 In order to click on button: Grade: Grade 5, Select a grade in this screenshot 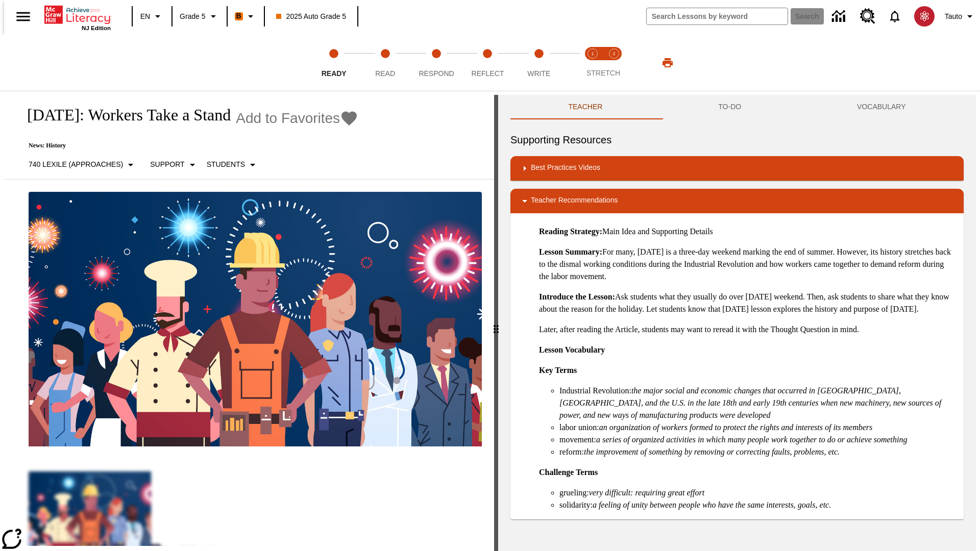, I will do `click(199, 16)`.